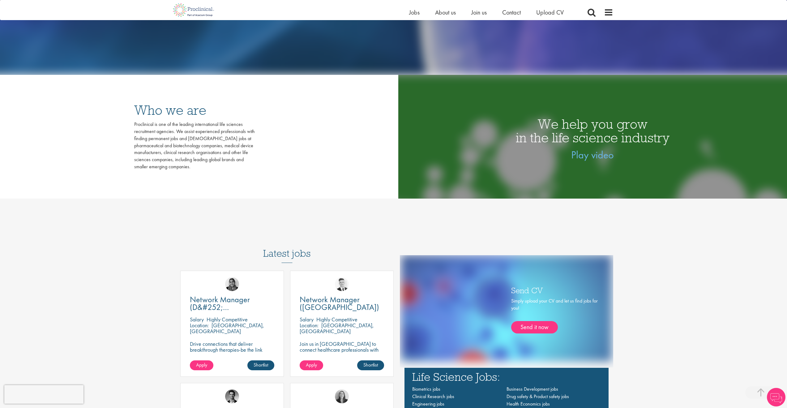  Describe the element at coordinates (342, 284) in the screenshot. I see `a: Nicolas Daniel` at that location.